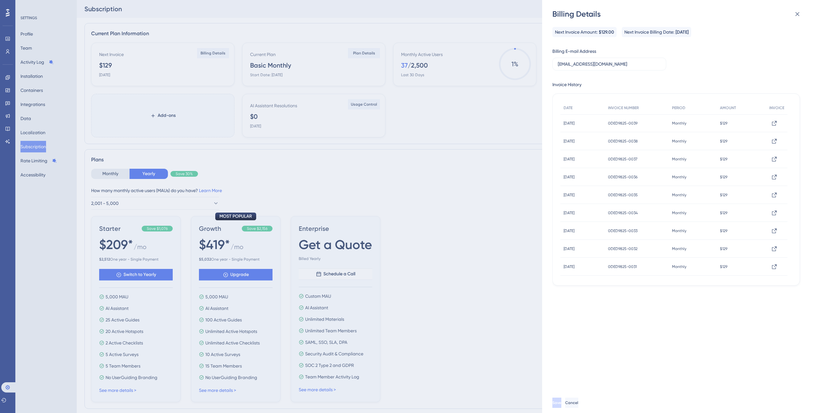 The width and height of the screenshot is (814, 413). Describe the element at coordinates (608, 64) in the screenshot. I see `input: E-mail` at that location.